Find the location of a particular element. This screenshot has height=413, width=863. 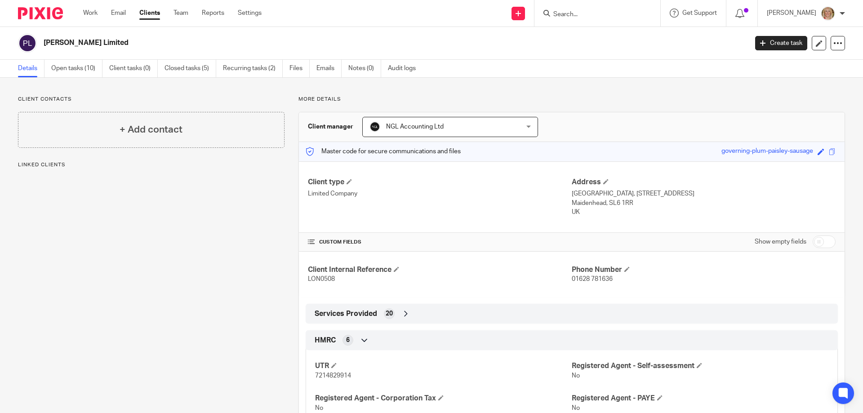

span: NGL Accounting Ltd is located at coordinates (415, 127).